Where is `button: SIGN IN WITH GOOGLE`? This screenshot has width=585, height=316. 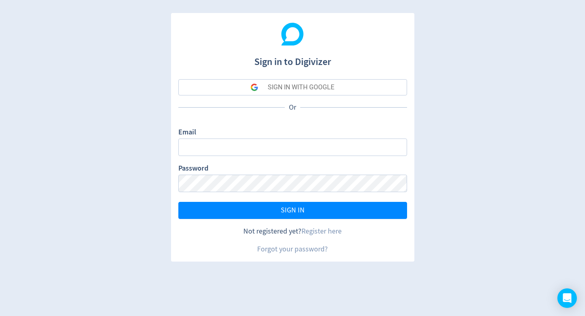 button: SIGN IN WITH GOOGLE is located at coordinates (293, 87).